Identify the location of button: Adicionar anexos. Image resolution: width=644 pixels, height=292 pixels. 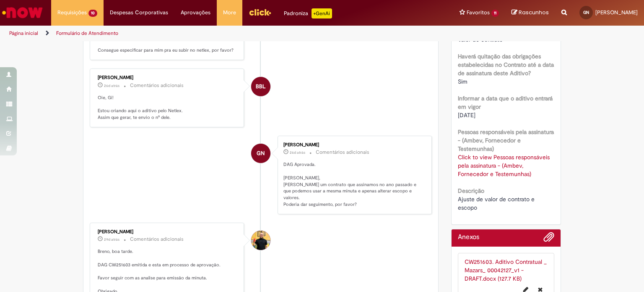
(549, 239).